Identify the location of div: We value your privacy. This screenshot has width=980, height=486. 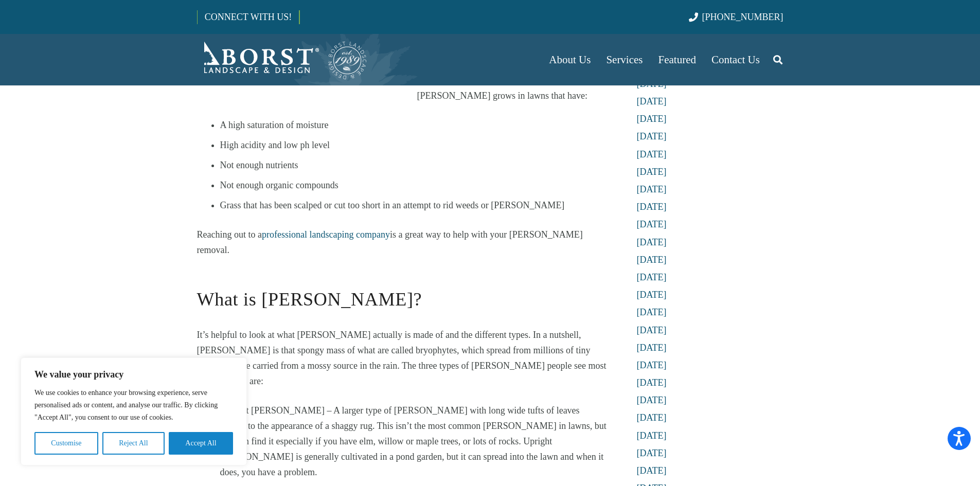
(134, 411).